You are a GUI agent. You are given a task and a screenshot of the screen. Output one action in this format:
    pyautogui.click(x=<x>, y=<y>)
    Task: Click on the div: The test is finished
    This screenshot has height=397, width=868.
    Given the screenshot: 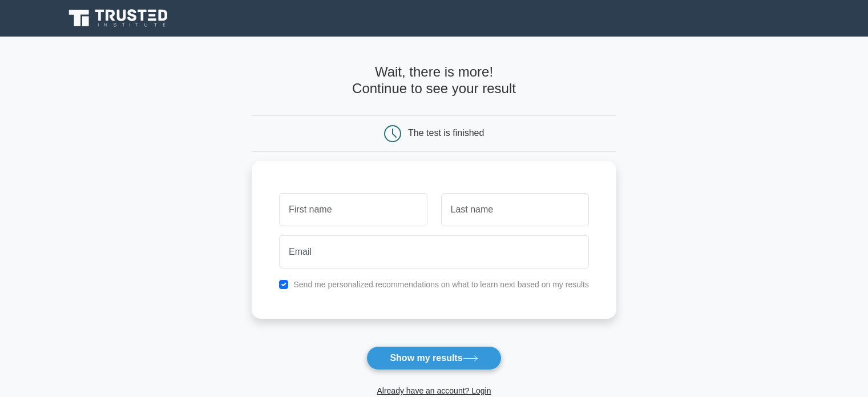 What is the action you would take?
    pyautogui.click(x=446, y=132)
    